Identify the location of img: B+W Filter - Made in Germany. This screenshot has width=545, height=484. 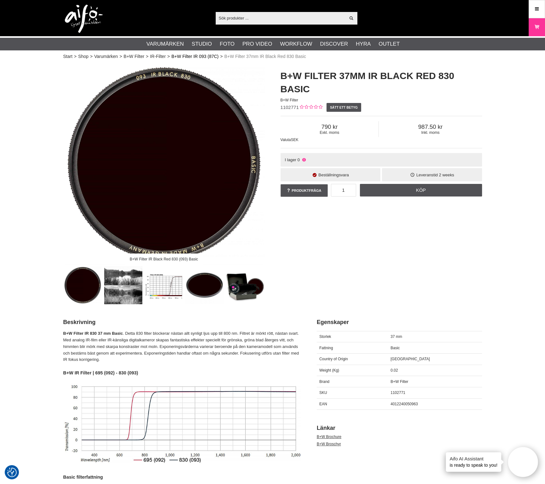
(245, 285).